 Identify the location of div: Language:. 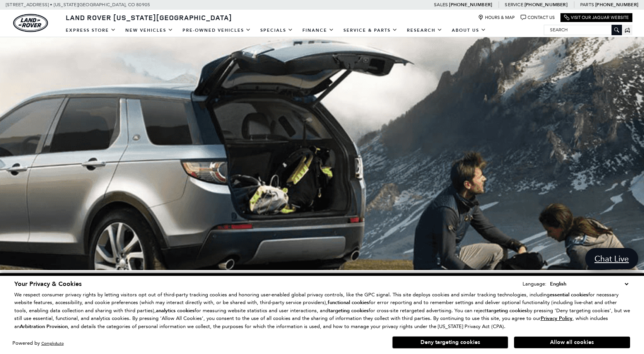
(535, 284).